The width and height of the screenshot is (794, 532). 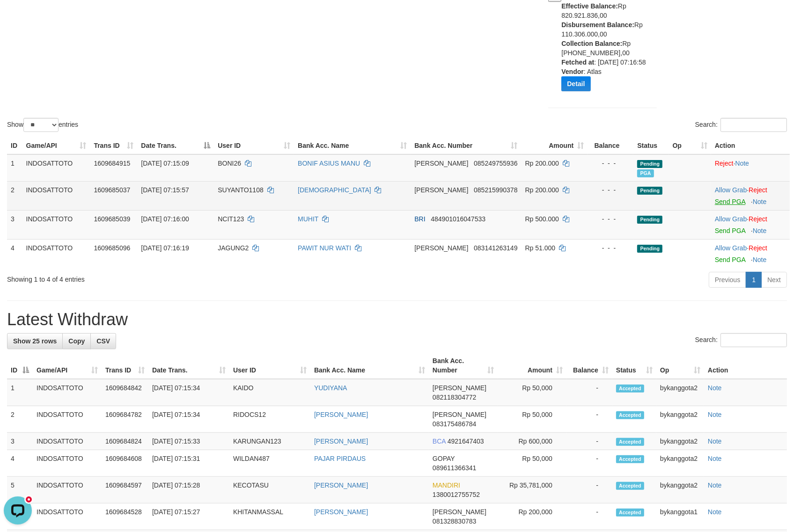 What do you see at coordinates (20, 441) in the screenshot?
I see `td: 3` at bounding box center [20, 441].